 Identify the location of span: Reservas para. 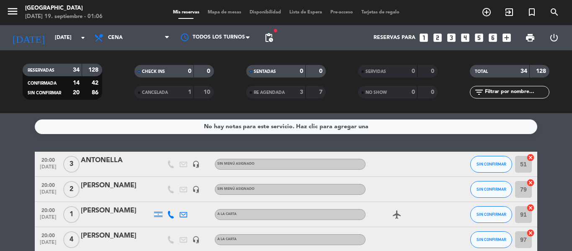
(394, 38).